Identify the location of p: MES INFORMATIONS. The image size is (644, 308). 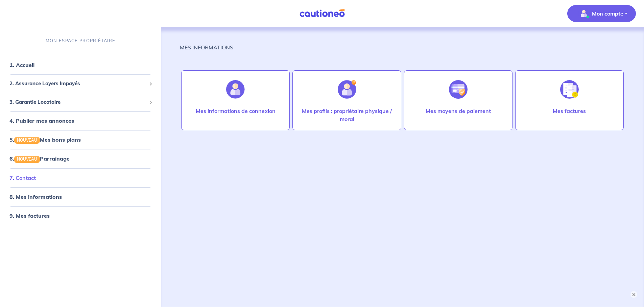
(207, 47).